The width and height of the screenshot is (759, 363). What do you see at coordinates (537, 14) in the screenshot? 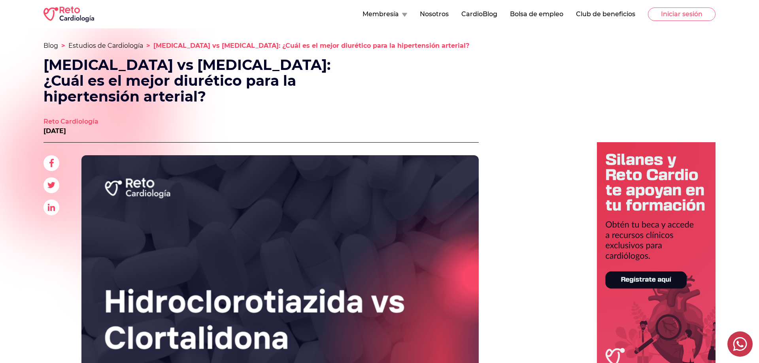
I see `button: Bolsa de empleo` at bounding box center [537, 14].